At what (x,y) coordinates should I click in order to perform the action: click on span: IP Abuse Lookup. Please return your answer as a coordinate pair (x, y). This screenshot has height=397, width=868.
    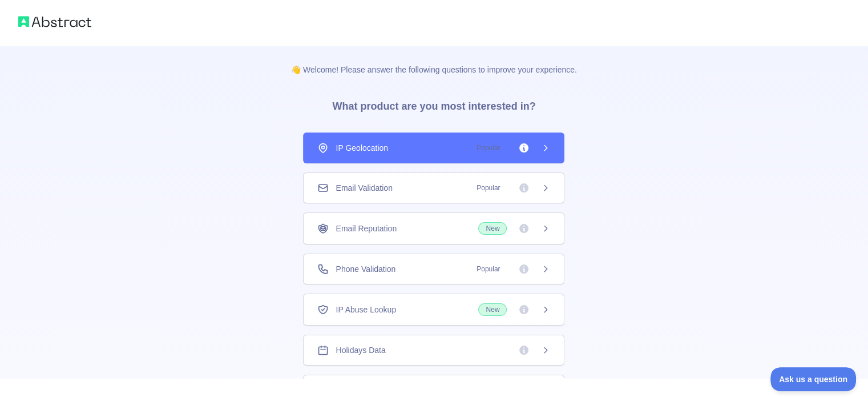
    Looking at the image, I should click on (366, 309).